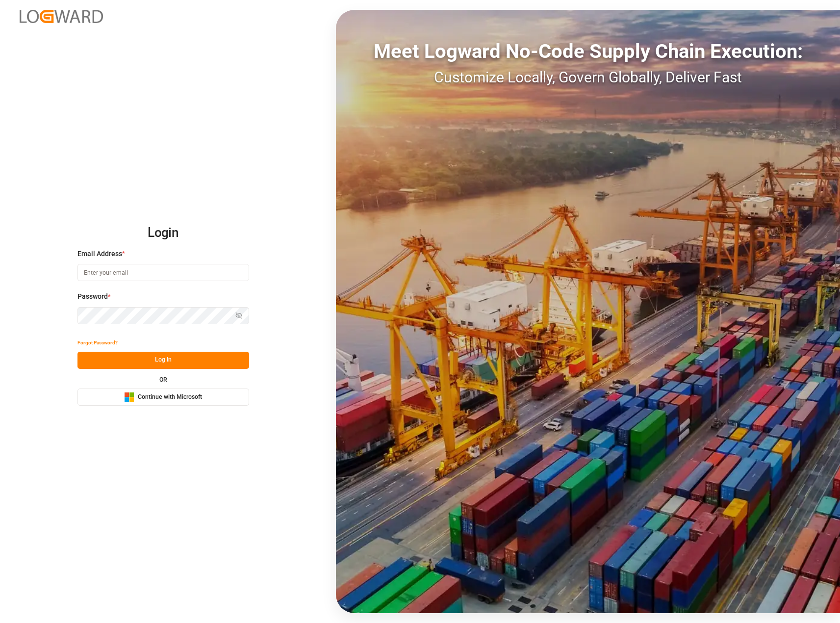 The width and height of the screenshot is (840, 623). I want to click on small: OR, so click(163, 379).